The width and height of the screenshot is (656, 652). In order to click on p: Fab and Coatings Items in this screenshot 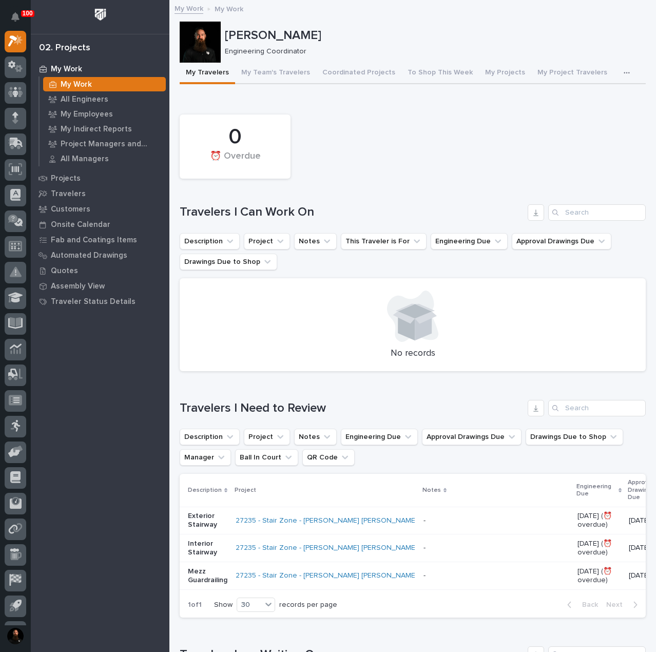, I will do `click(94, 240)`.